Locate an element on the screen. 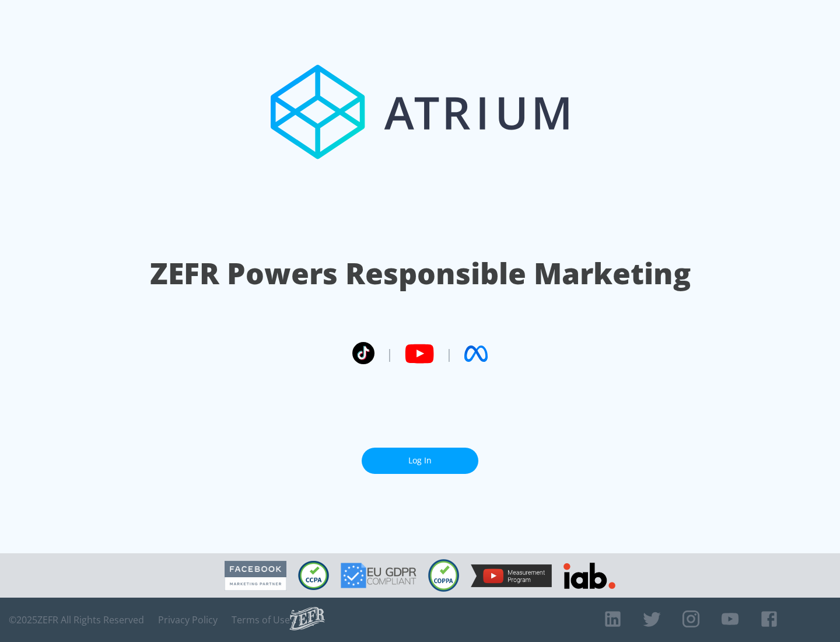 The height and width of the screenshot is (642, 840). img: Facebook Marketing Partner is located at coordinates (256, 575).